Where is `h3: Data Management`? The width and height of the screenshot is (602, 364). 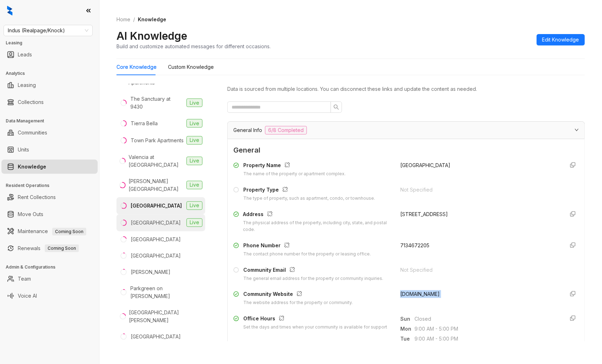
h3: Data Management is located at coordinates (52, 121).